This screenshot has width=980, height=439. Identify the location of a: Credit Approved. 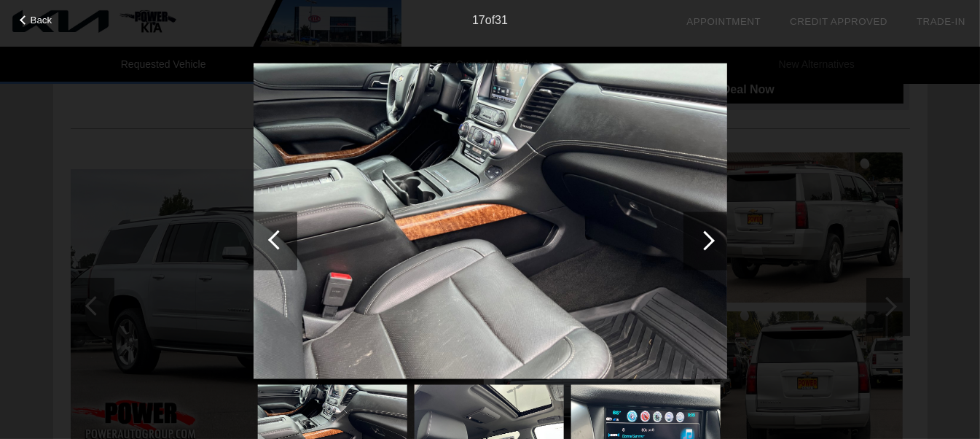
(839, 21).